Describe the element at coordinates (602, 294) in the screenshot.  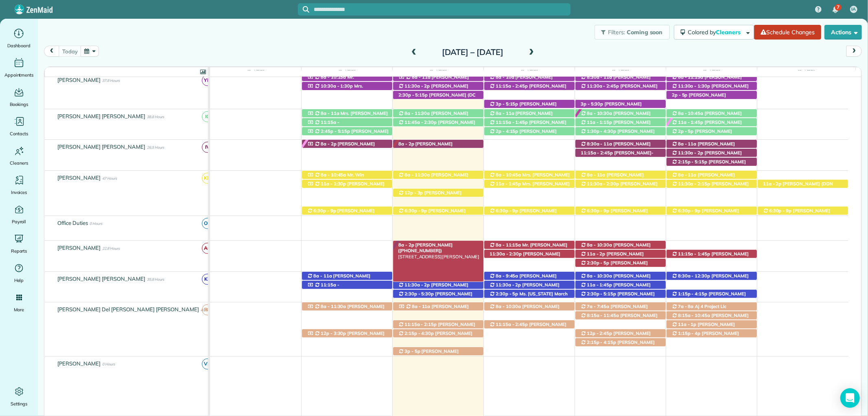
I see `span: 2:30p - 5:15p` at that location.